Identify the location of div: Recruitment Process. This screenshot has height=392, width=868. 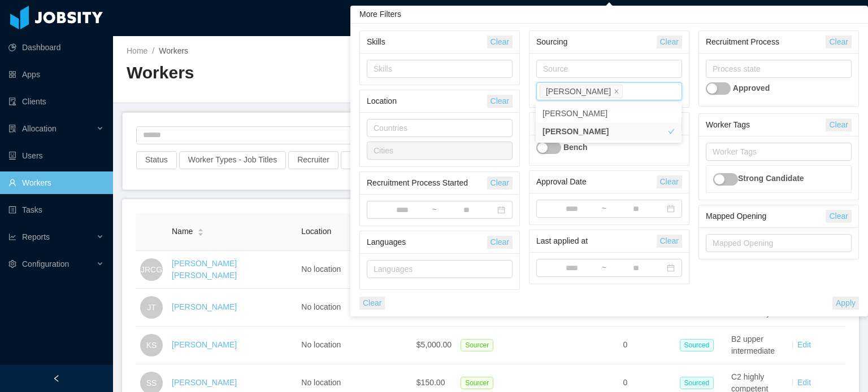
(766, 42).